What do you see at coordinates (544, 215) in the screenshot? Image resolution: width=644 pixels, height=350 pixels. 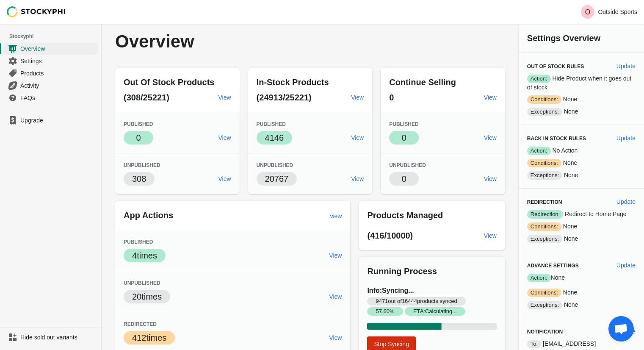 I see `span: Redirection:` at bounding box center [544, 215].